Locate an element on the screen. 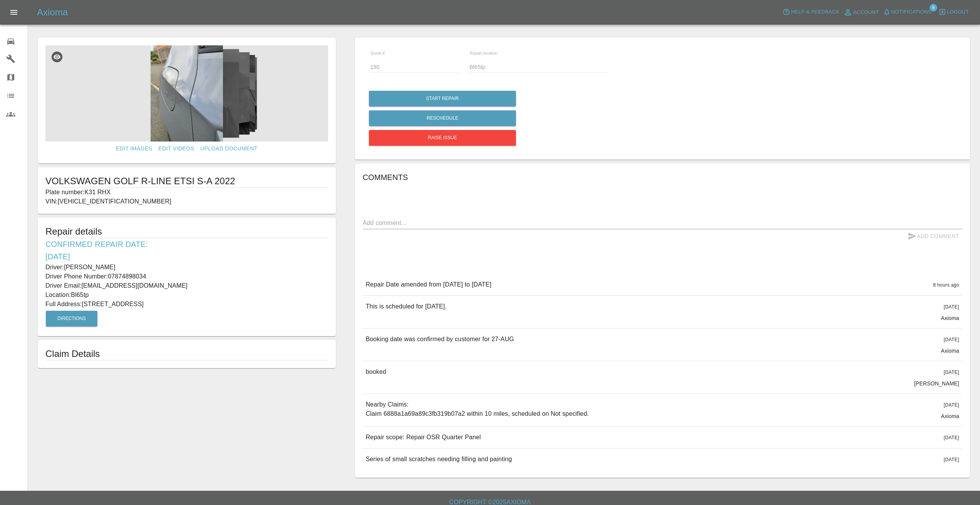 The width and height of the screenshot is (980, 505). p: Plate number: K31 RHX is located at coordinates (187, 192).